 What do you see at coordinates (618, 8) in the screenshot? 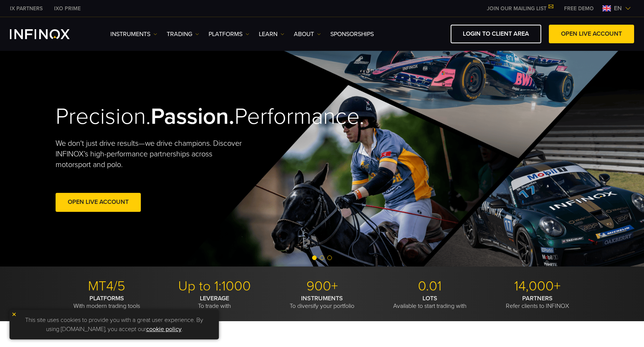
I see `span: en` at bounding box center [618, 8].